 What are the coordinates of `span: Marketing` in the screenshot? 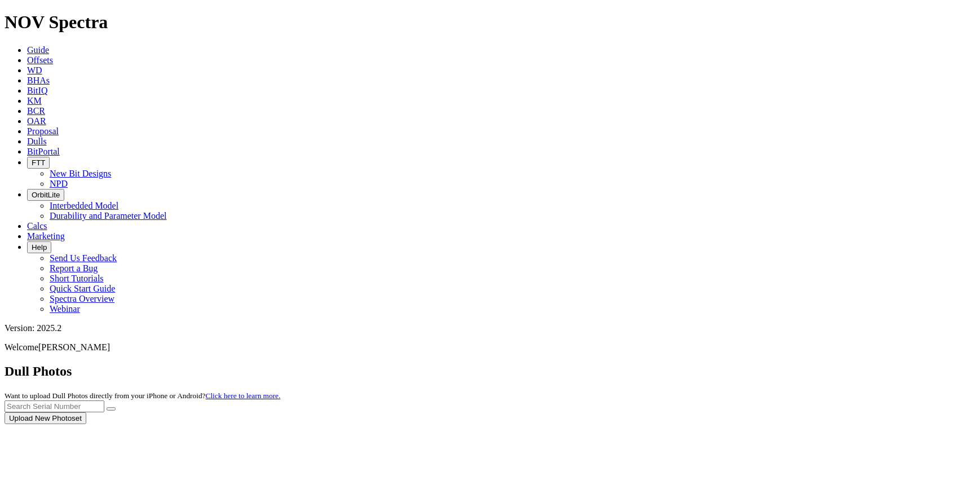 It's located at (46, 236).